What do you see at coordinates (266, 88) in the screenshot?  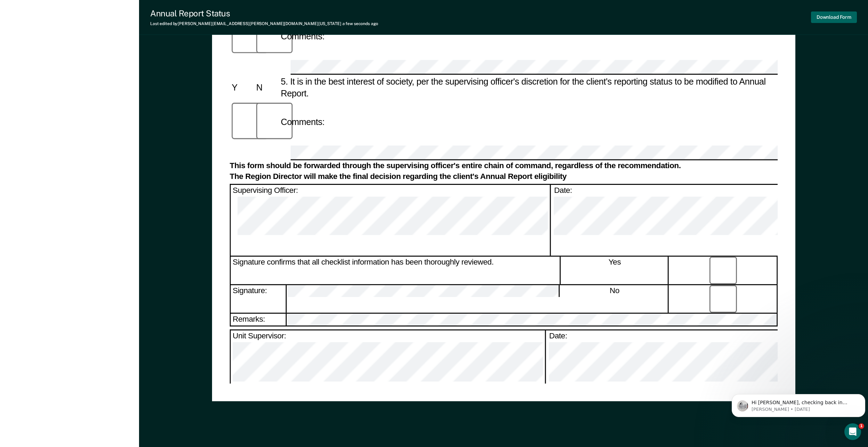 I see `div: N` at bounding box center [266, 88].